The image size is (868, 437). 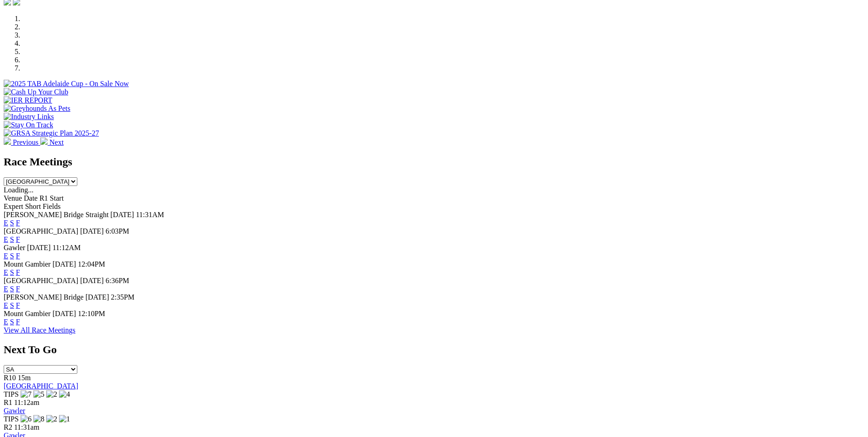 I want to click on a: View All Race Meetings, so click(x=39, y=330).